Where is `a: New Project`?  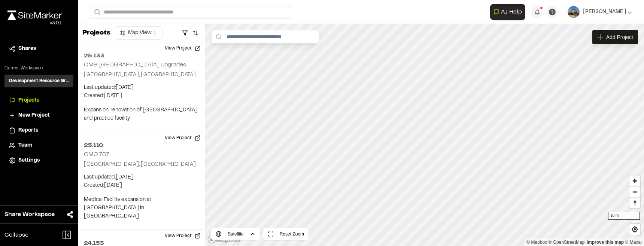 a: New Project is located at coordinates (39, 116).